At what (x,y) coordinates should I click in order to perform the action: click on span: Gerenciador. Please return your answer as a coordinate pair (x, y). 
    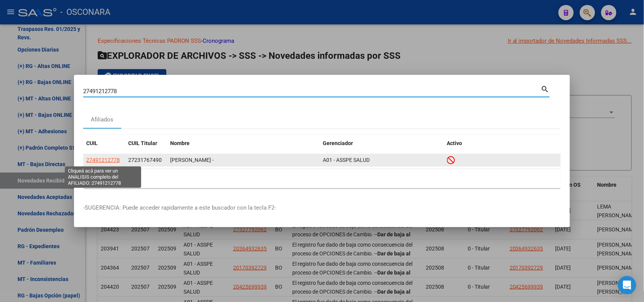
    Looking at the image, I should click on (338, 143).